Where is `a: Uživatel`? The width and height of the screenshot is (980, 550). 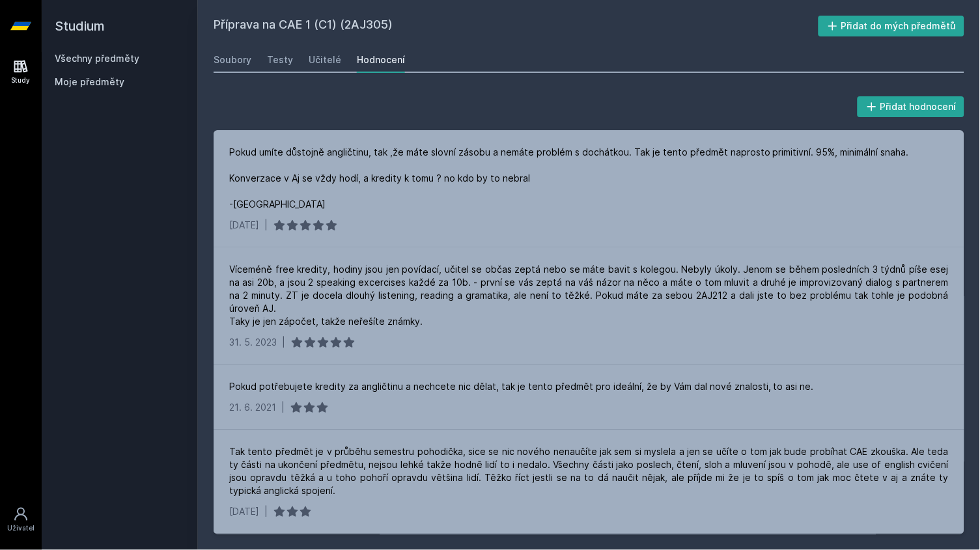
a: Uživatel is located at coordinates (21, 519).